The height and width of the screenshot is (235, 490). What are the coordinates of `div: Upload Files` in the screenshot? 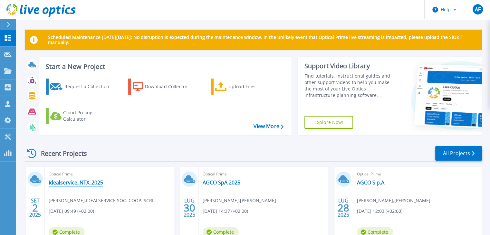 It's located at (254, 87).